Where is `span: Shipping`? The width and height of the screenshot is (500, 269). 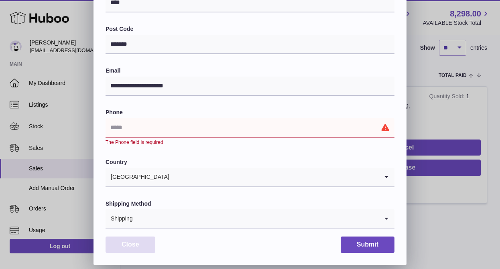 span: Shipping is located at coordinates (119, 219).